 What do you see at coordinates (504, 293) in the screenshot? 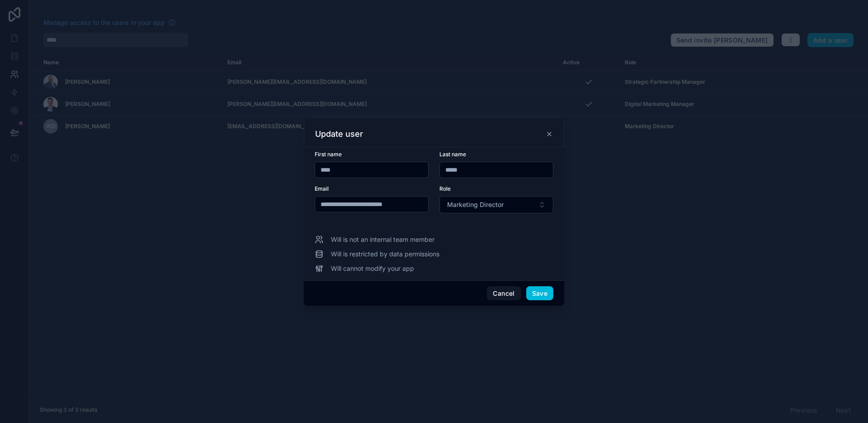
I see `button: Cancel` at bounding box center [504, 293].